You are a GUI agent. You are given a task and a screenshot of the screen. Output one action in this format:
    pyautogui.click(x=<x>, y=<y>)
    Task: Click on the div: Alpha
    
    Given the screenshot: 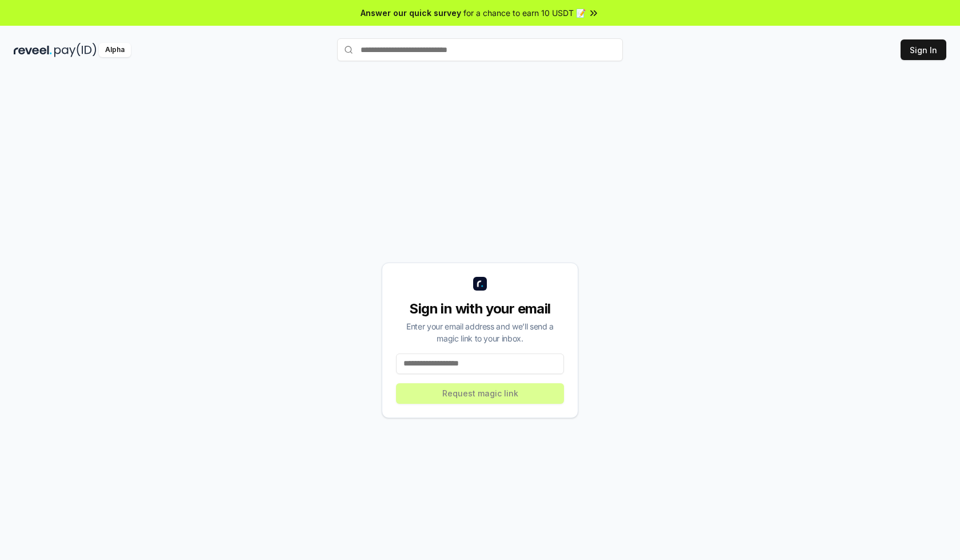 What is the action you would take?
    pyautogui.click(x=115, y=49)
    